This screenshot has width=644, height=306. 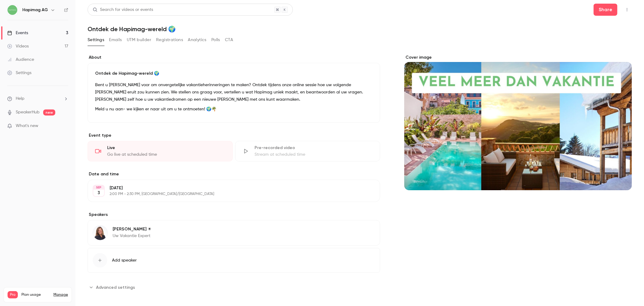 What do you see at coordinates (36, 295) in the screenshot?
I see `span: Plan usage` at bounding box center [36, 295].